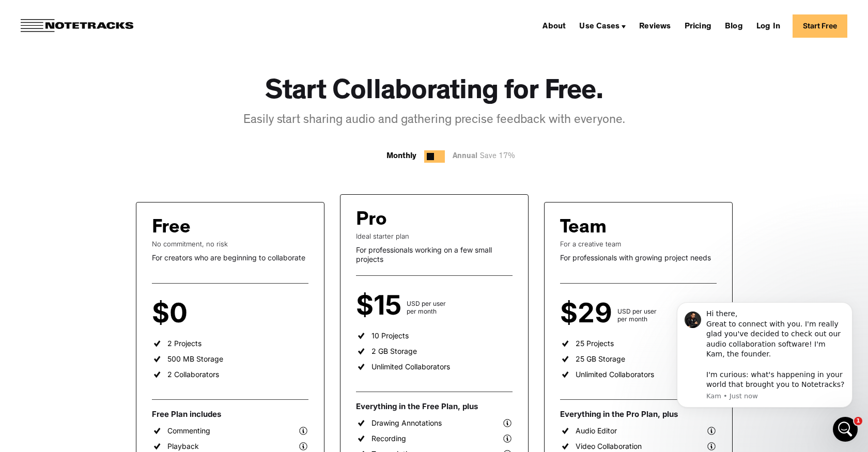  Describe the element at coordinates (733, 26) in the screenshot. I see `a: Blog` at that location.